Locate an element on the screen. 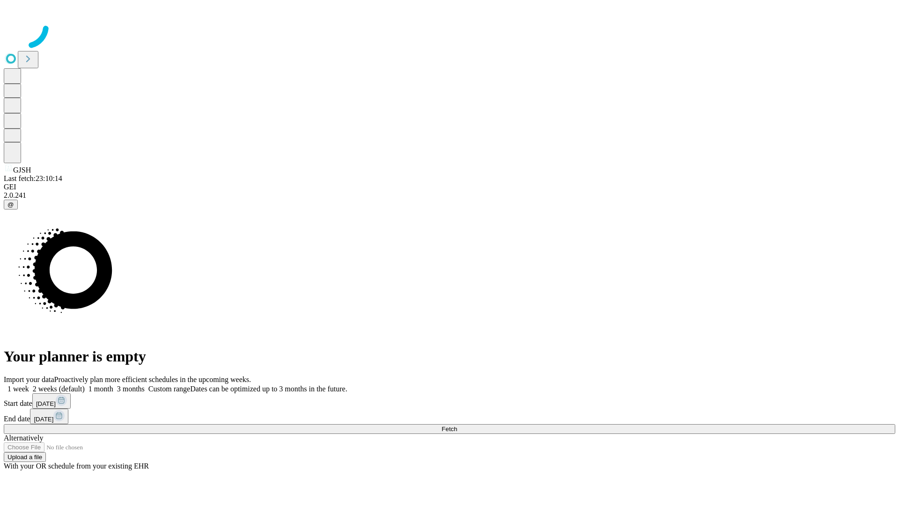 This screenshot has width=899, height=505. span: 3 months is located at coordinates (131, 389).